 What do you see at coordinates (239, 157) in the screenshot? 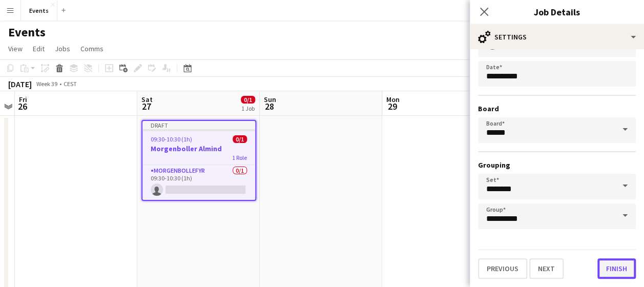
I see `span: 1 Role` at bounding box center [239, 157].